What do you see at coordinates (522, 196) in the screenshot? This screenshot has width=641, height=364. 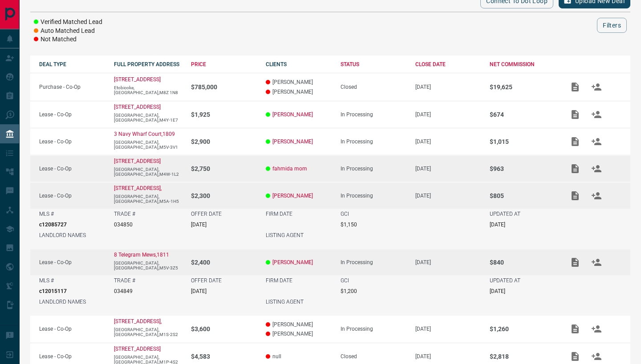 I see `p: $805` at bounding box center [522, 196].